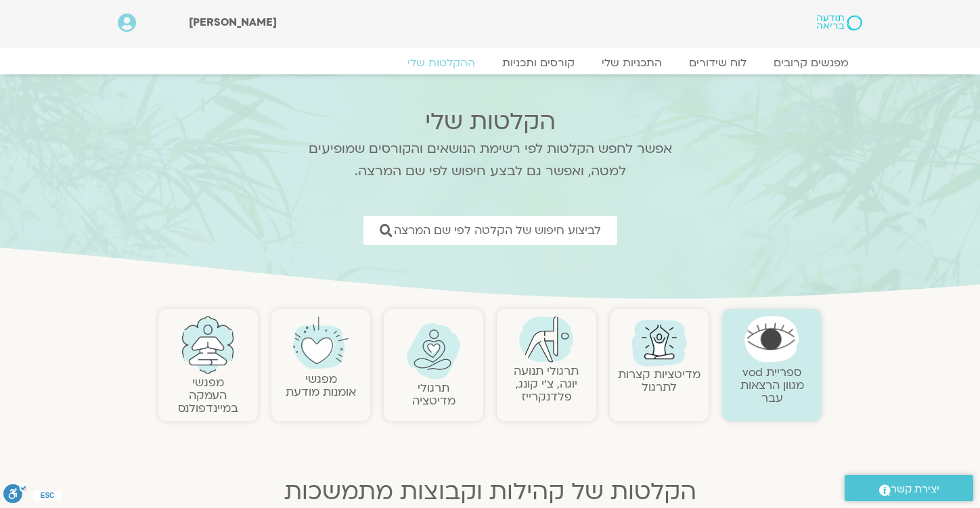  I want to click on a: מפגשיאומנות מודעת, so click(321, 385).